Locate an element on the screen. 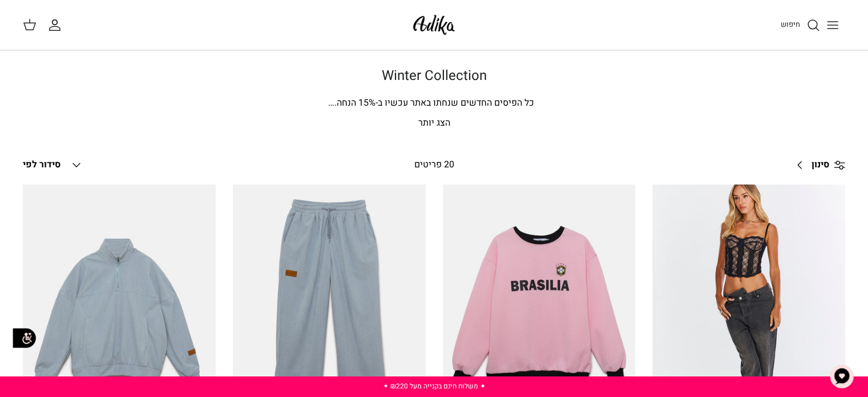  button: Toggle menu is located at coordinates (833, 25).